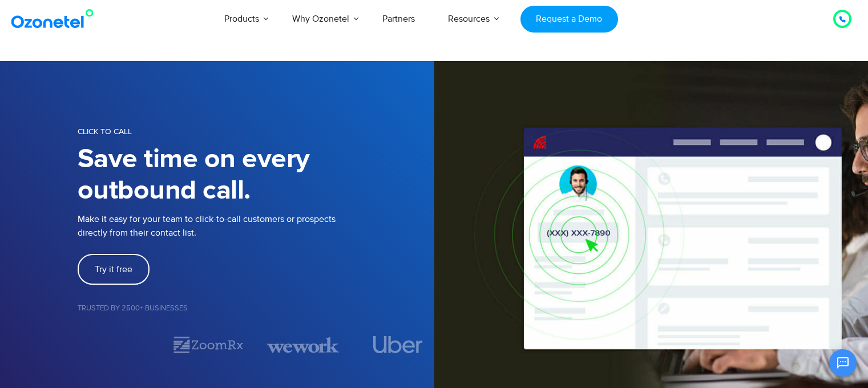 The height and width of the screenshot is (388, 868). What do you see at coordinates (105, 131) in the screenshot?
I see `span: CLICK TO CALL` at bounding box center [105, 131].